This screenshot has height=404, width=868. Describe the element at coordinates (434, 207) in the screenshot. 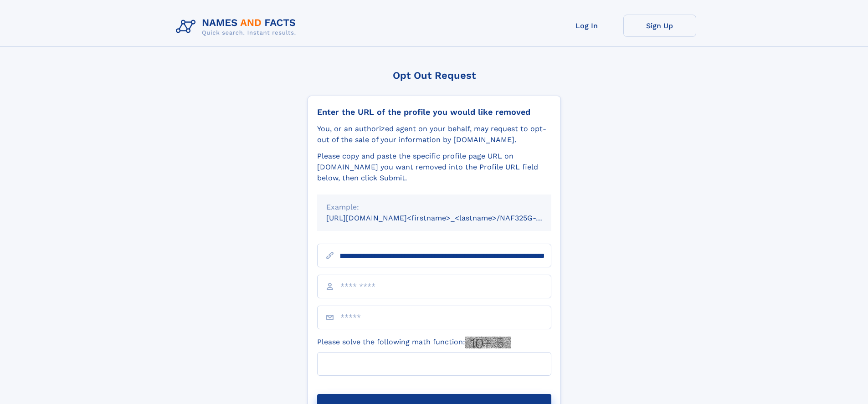

I see `div: Example:` at that location.